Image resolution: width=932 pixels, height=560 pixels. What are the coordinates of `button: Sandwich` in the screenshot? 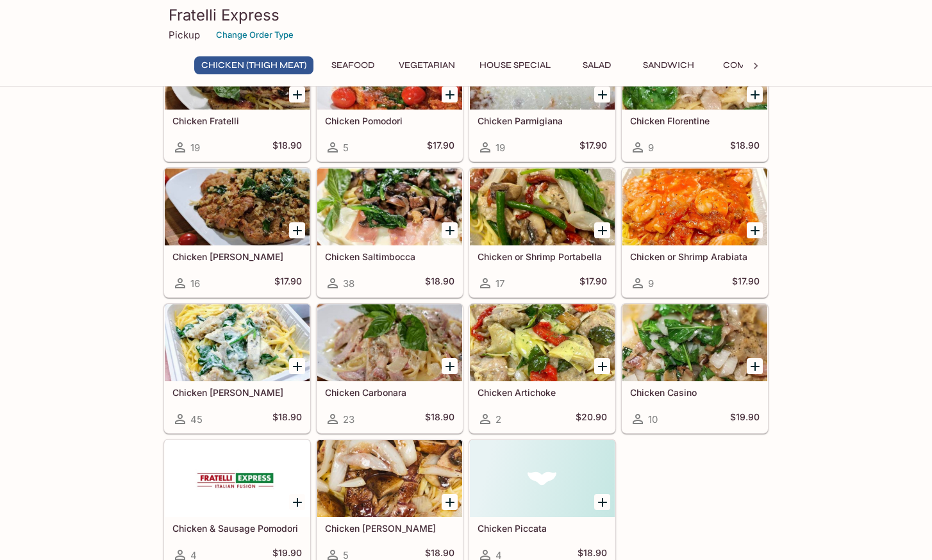 It's located at (668, 65).